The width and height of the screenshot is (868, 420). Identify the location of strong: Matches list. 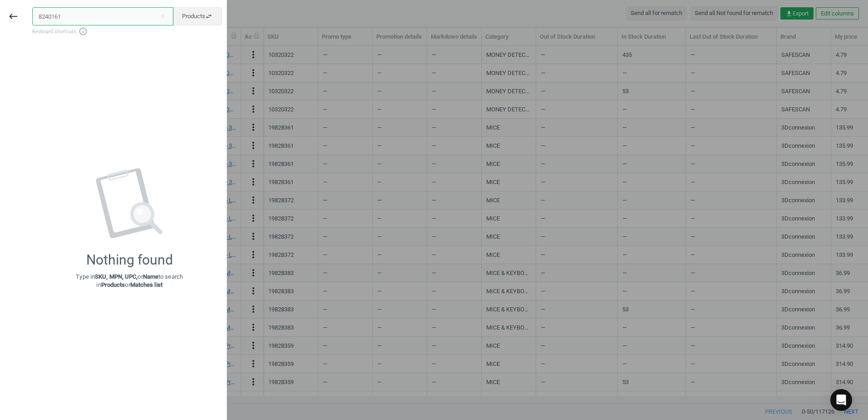
(146, 284).